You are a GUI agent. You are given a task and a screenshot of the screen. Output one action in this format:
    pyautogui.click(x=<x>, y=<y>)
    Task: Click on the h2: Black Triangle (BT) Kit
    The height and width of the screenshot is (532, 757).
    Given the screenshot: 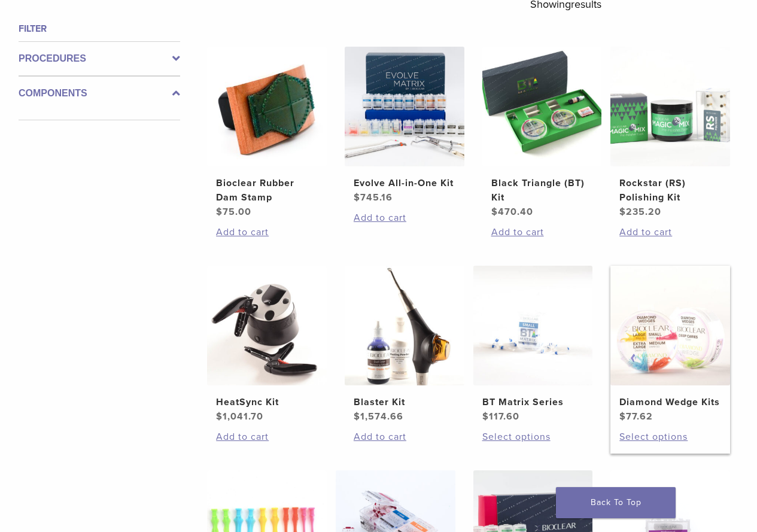 What is the action you would take?
    pyautogui.click(x=542, y=190)
    